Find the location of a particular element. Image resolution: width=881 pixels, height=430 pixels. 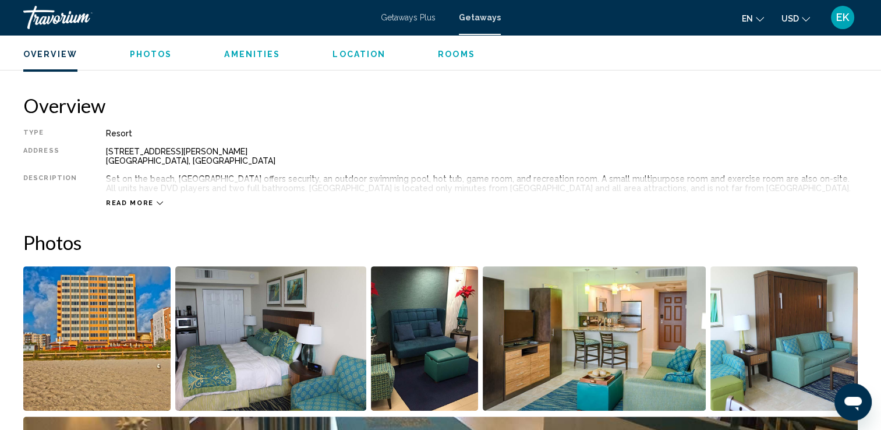

div: Address is located at coordinates (50, 156).